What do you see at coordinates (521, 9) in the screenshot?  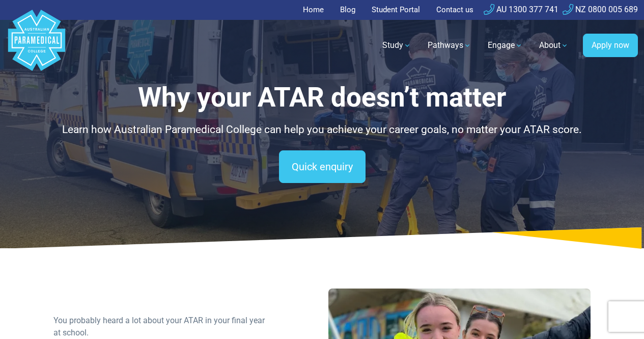 I see `a: AU 1300 377 741` at bounding box center [521, 9].